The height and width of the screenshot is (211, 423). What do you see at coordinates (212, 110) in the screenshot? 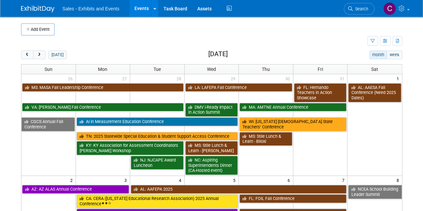
I see `a: DMV i-Ready Impact in Action Summit` at bounding box center [212, 110].